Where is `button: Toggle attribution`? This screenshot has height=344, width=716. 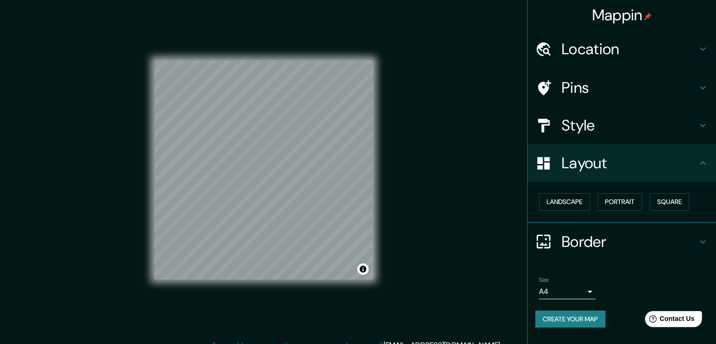 button: Toggle attribution is located at coordinates (363, 269).